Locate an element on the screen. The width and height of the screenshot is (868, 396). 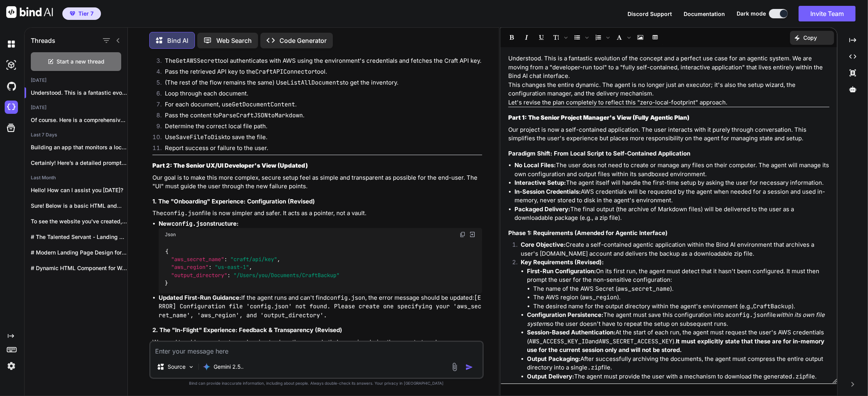
img: premium is located at coordinates (73, 14).